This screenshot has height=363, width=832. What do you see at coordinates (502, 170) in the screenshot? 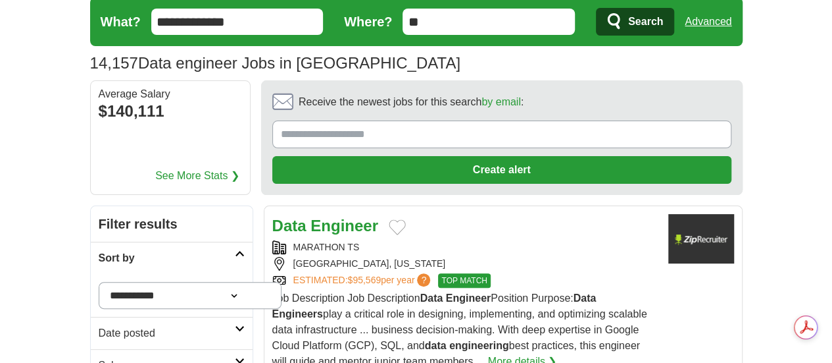
I see `button: Create alert` at bounding box center [502, 170].